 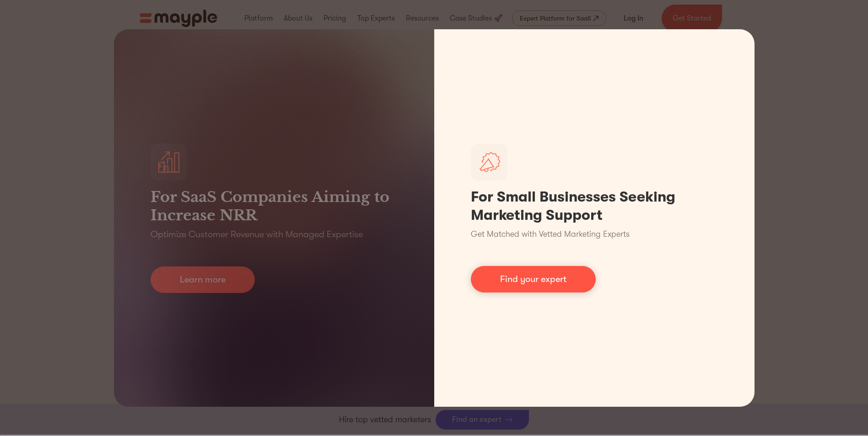 I want to click on h3: For SaaS Companies Aiming to Increase NRR, so click(x=274, y=206).